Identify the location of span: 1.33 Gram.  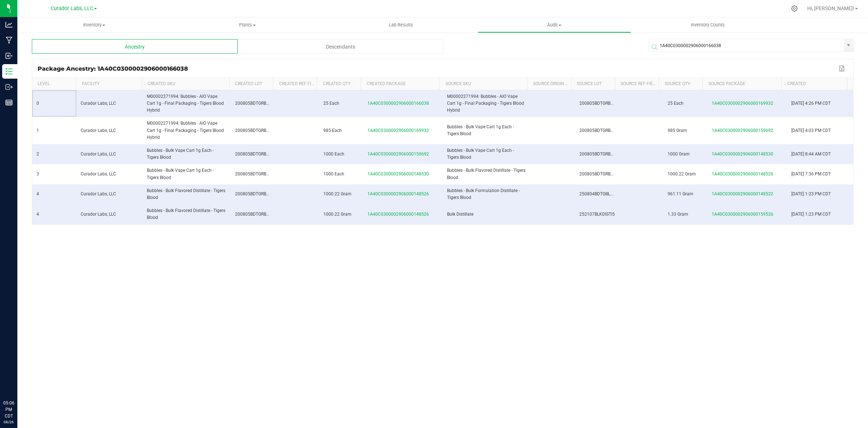
(678, 214).